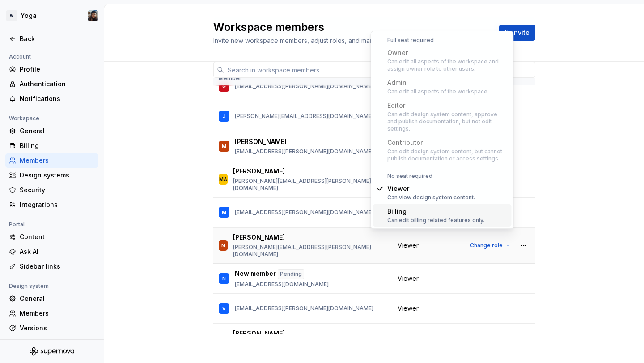 This screenshot has width=644, height=363. What do you see at coordinates (12, 15) in the screenshot?
I see `div: W` at bounding box center [12, 15].